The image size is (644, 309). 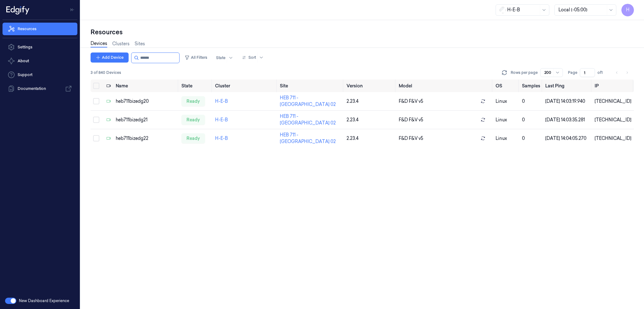 I want to click on th: Samples, so click(x=531, y=86).